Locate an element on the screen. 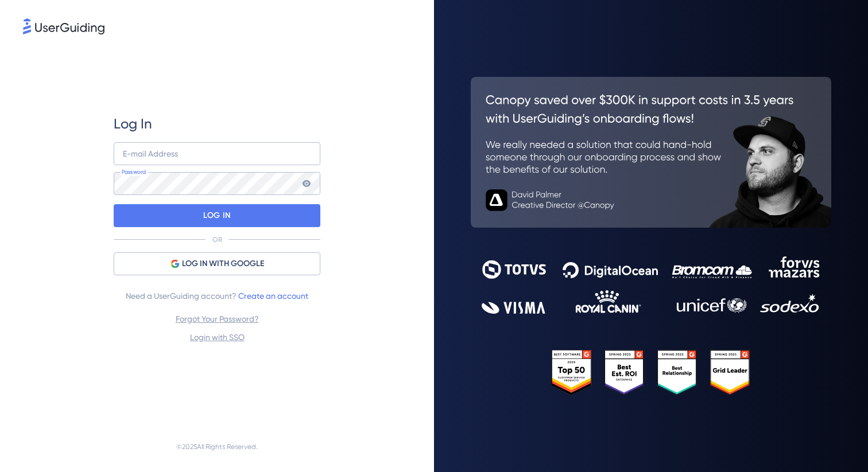 This screenshot has width=868, height=472. span: © 2025 All Rights Reserved. is located at coordinates (217, 447).